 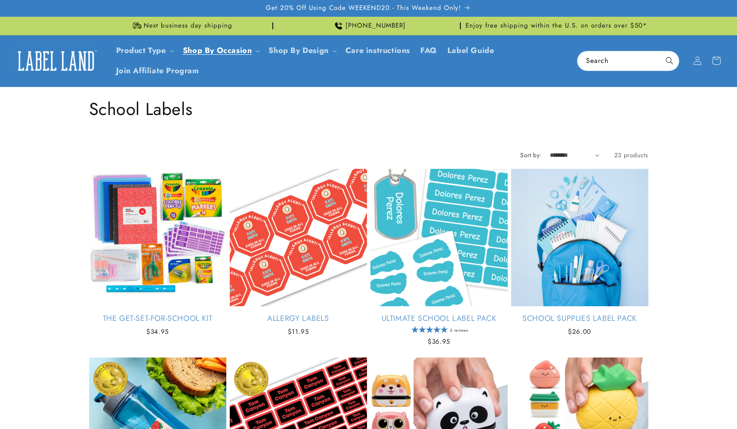 I want to click on span: Join Affiliate Program, so click(x=157, y=71).